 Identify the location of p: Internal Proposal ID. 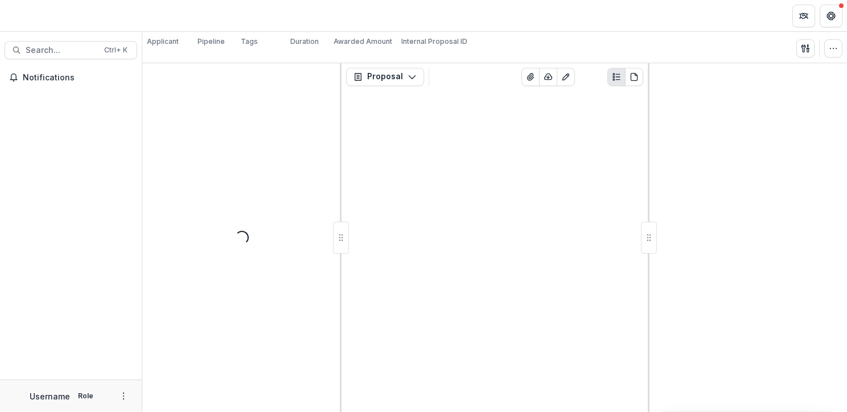
(434, 42).